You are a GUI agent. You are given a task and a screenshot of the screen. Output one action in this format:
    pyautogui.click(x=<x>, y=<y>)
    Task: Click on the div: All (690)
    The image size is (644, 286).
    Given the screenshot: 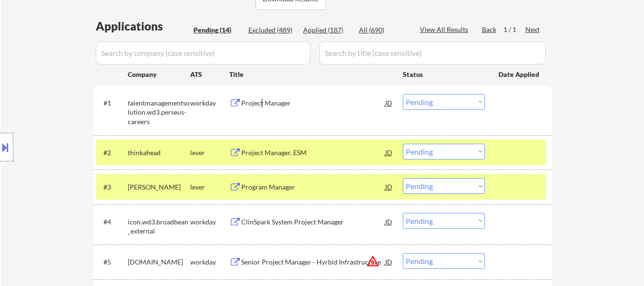 What is the action you would take?
    pyautogui.click(x=383, y=30)
    